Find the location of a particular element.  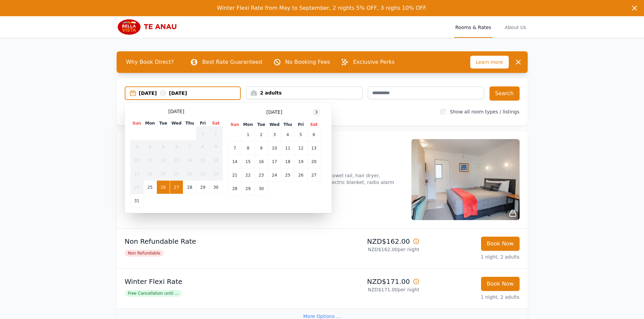

img: Bella Vista Te Anau is located at coordinates (149, 27).